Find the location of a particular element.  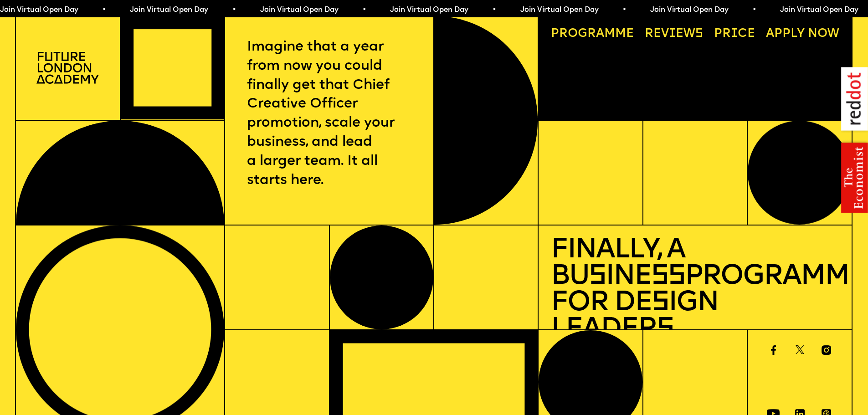

p: Imagine that a year from now you could finally get that Chief Creative Officer promotion, scale y... is located at coordinates (329, 114).